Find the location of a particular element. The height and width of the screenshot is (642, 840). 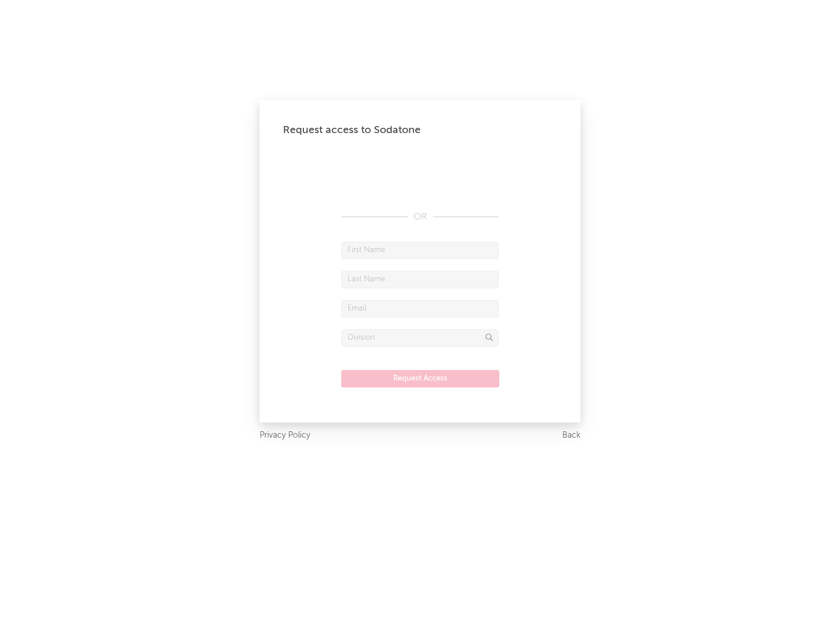

div: Request access to Sodatone is located at coordinates (420, 130).